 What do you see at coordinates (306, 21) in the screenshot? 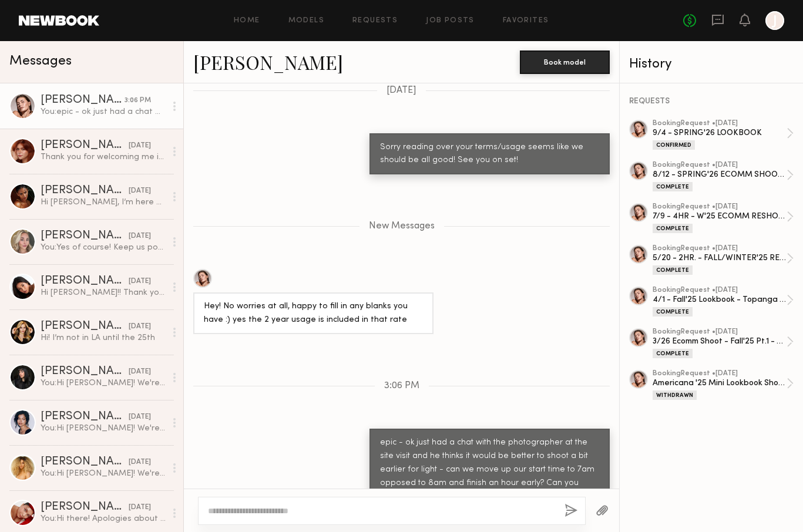
I see `a: Models` at bounding box center [306, 21].